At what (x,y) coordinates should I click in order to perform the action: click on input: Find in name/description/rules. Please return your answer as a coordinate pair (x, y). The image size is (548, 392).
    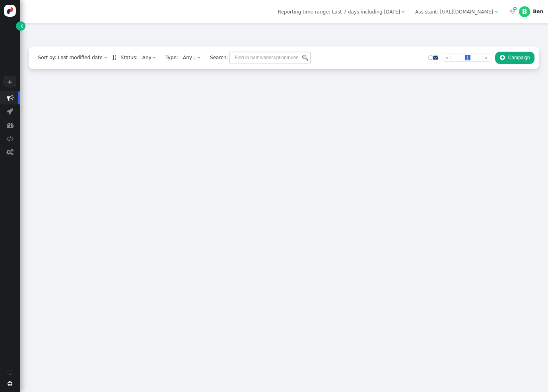
    Looking at the image, I should click on (270, 57).